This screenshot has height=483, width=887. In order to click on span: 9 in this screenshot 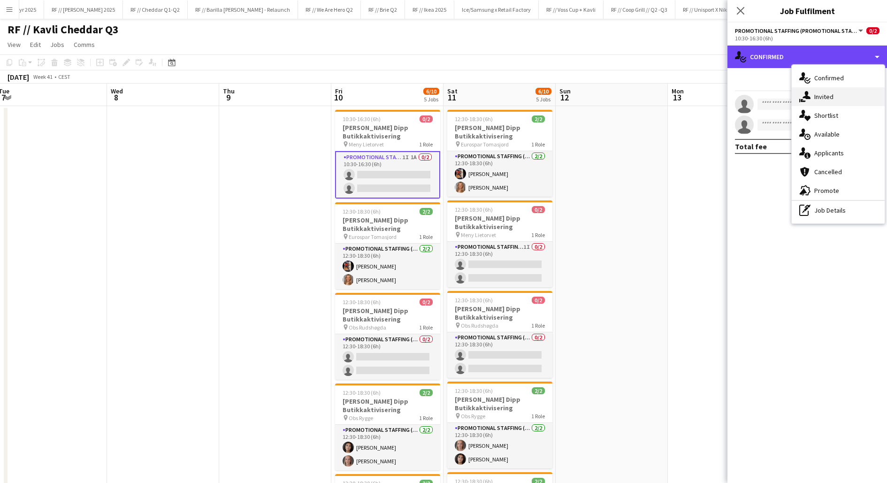, I will do `click(228, 97)`.